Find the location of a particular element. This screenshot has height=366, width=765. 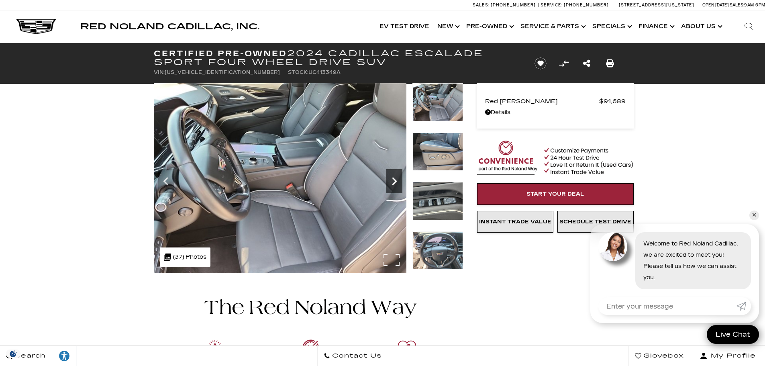

span: Schedule Test Drive is located at coordinates (595, 222).